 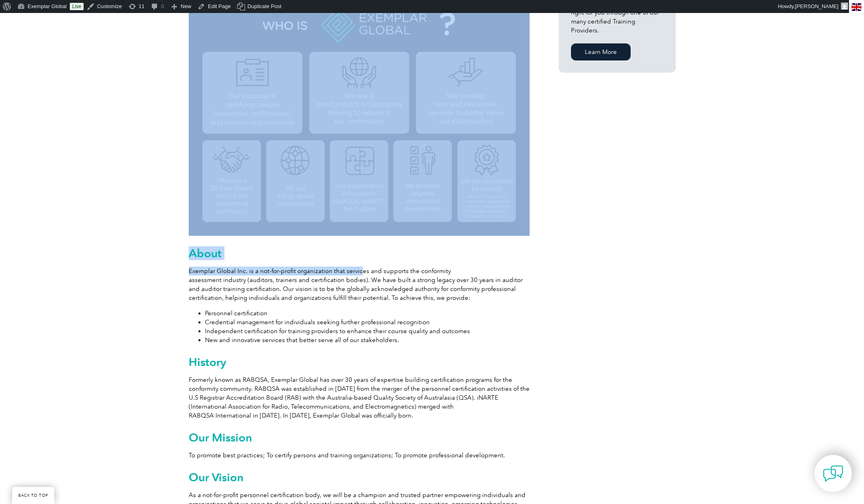 I want to click on h2: About, so click(x=359, y=253).